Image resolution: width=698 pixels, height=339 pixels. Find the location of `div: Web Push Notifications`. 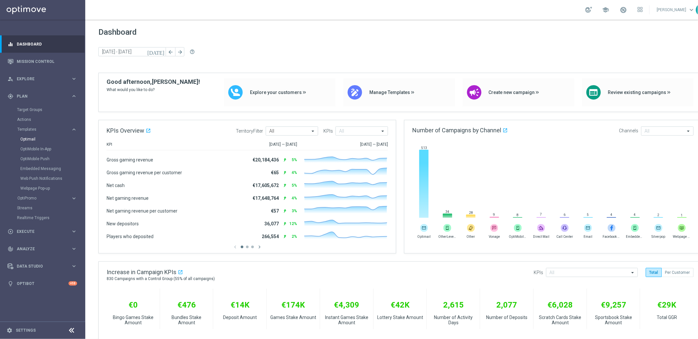

div: Web Push Notifications is located at coordinates (52, 179).